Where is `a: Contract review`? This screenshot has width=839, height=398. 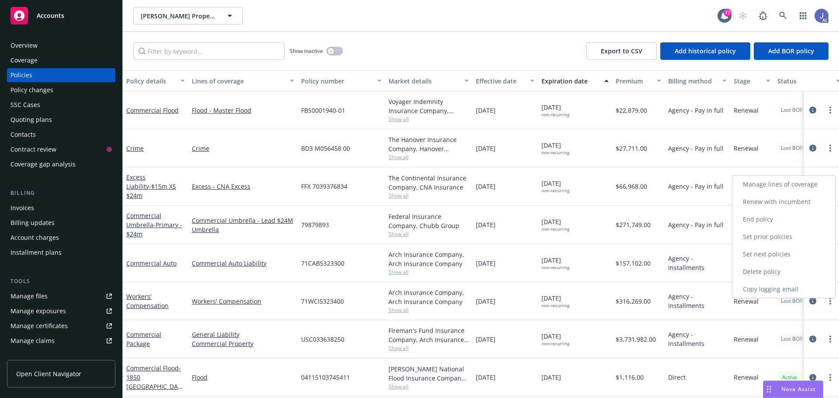 a: Contract review is located at coordinates (61, 149).